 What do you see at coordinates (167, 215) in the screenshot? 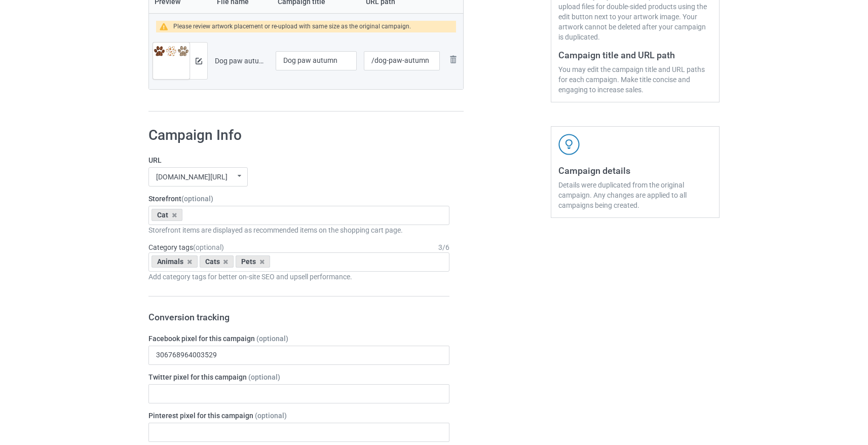
I see `div: Cat` at bounding box center [167, 215].